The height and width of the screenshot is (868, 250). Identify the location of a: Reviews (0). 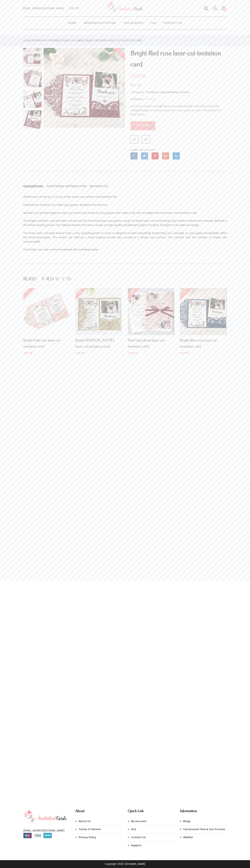
(99, 186).